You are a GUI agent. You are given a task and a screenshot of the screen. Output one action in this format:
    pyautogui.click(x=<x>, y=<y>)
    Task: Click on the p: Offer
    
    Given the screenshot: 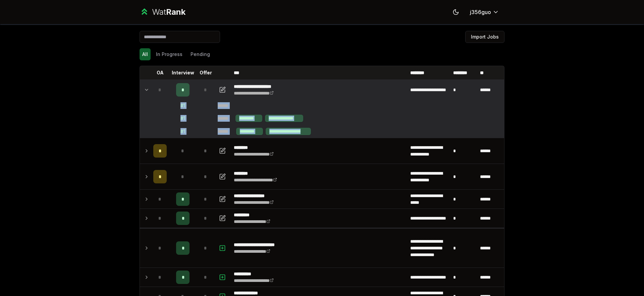 What is the action you would take?
    pyautogui.click(x=205, y=73)
    